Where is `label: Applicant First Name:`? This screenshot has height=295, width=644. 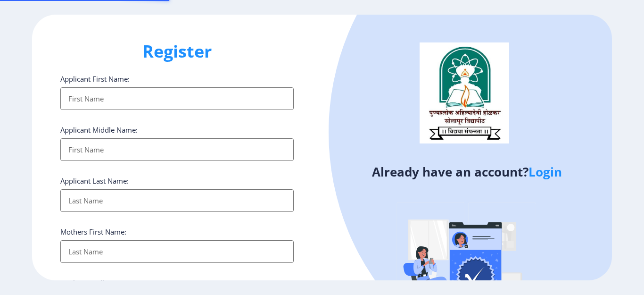 label: Applicant First Name: is located at coordinates (94, 78).